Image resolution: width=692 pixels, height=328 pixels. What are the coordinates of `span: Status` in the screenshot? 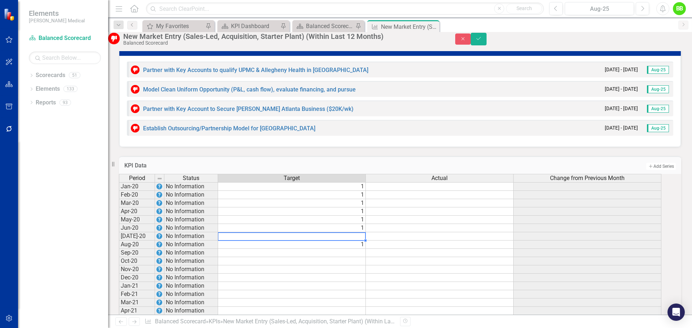 It's located at (191, 178).